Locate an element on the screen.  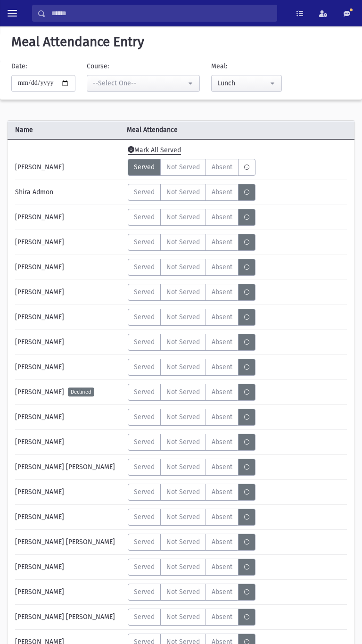
label: Course: is located at coordinates (98, 66).